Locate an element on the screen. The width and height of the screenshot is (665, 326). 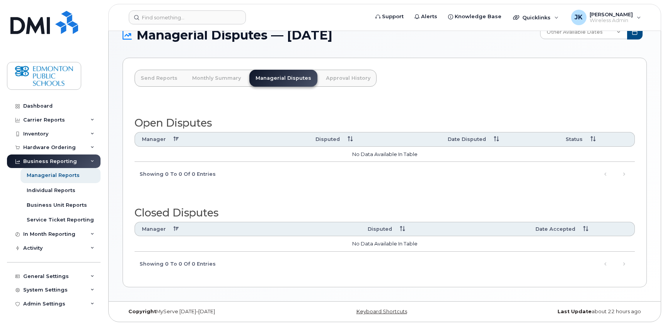
a: Managerial Disputes is located at coordinates (283, 78).